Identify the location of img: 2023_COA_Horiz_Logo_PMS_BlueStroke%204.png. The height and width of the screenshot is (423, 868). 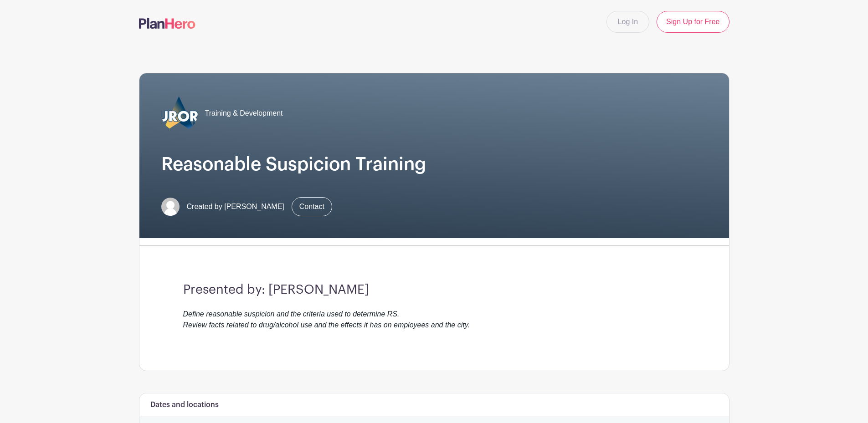
(179, 114).